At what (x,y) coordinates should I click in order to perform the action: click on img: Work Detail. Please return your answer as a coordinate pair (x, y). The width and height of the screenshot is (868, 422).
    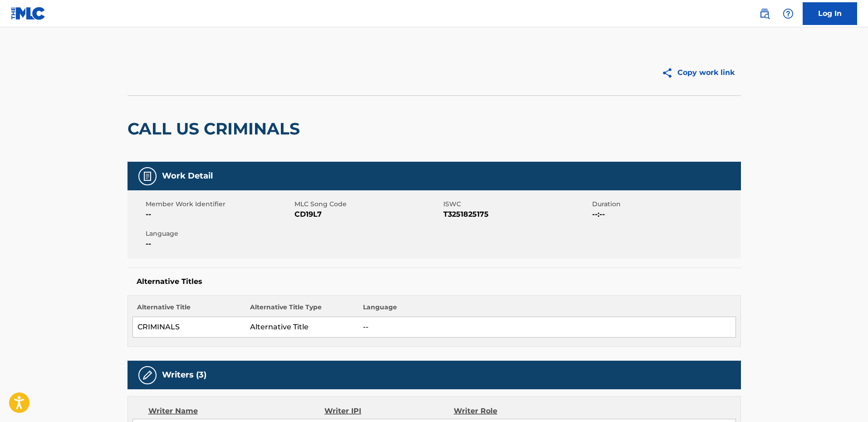
    Looking at the image, I should click on (147, 176).